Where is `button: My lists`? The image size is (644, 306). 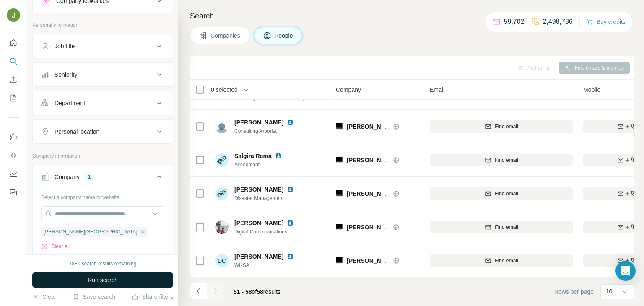
button: My lists is located at coordinates (13, 98).